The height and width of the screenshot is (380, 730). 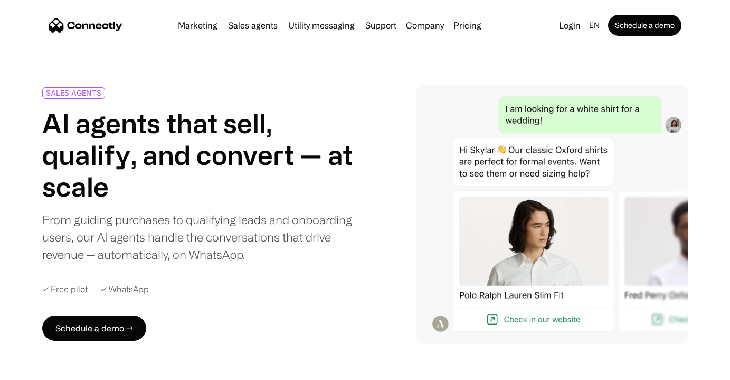 What do you see at coordinates (253, 25) in the screenshot?
I see `a: Sales agents` at bounding box center [253, 25].